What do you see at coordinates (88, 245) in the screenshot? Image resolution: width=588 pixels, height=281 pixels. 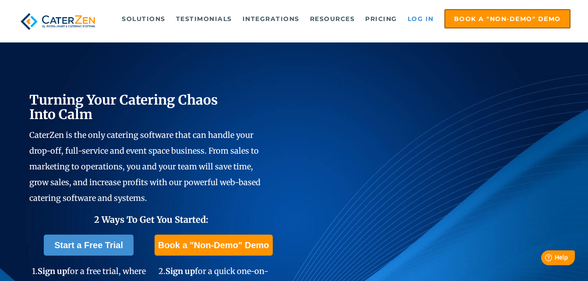 I see `a: Start a Free Trial` at bounding box center [88, 245].